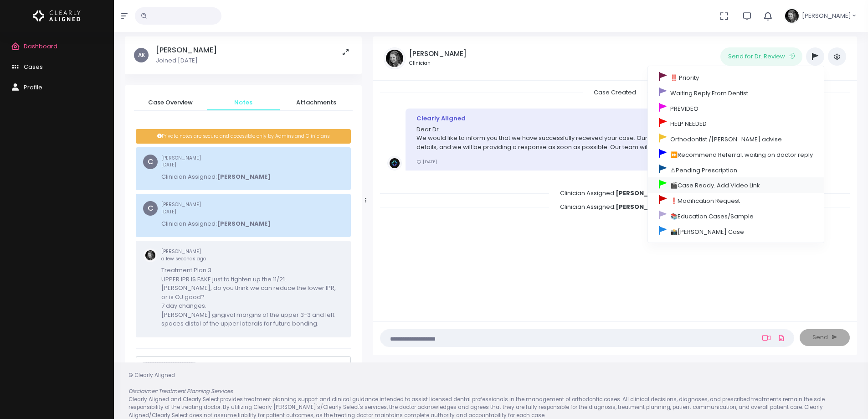 The image size is (868, 419). Describe the element at coordinates (588, 119) in the screenshot. I see `div: Clearly Aligned` at that location.